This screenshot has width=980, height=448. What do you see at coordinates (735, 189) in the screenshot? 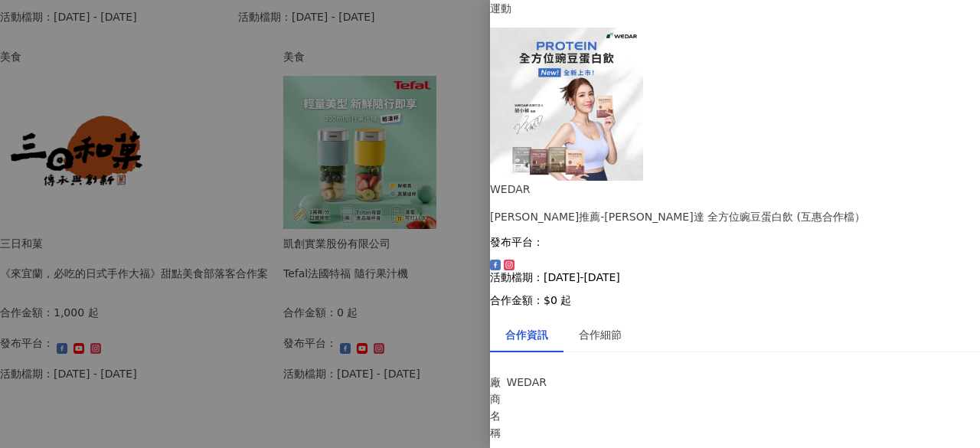
I see `div: WEDAR` at bounding box center [735, 189].